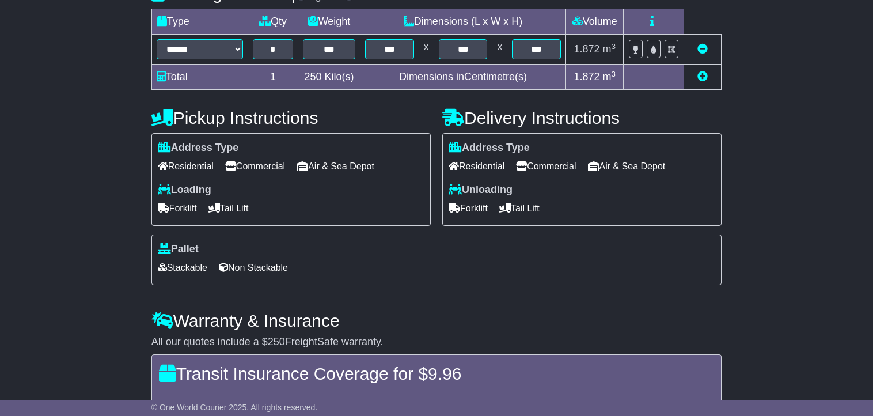 The width and height of the screenshot is (873, 416). What do you see at coordinates (178, 249) in the screenshot?
I see `label: Pallet` at bounding box center [178, 249].